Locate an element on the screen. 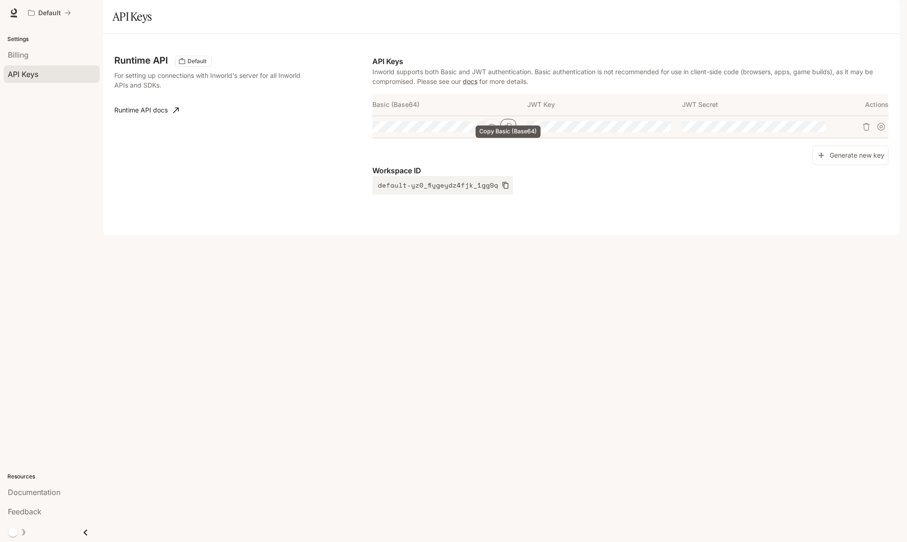  button: Generate new key is located at coordinates (850, 155).